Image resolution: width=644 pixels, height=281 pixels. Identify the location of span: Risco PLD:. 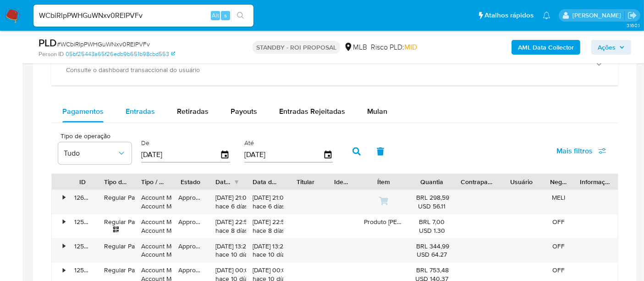
(394, 47).